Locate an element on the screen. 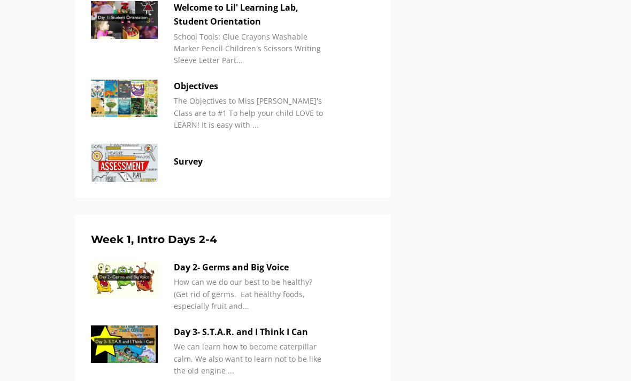  img: sJP2VW7fRgWBAypudgoU_feature-80-Best-Educational-Nature-Books-for-Kids-1280x720.jpg is located at coordinates (124, 98).